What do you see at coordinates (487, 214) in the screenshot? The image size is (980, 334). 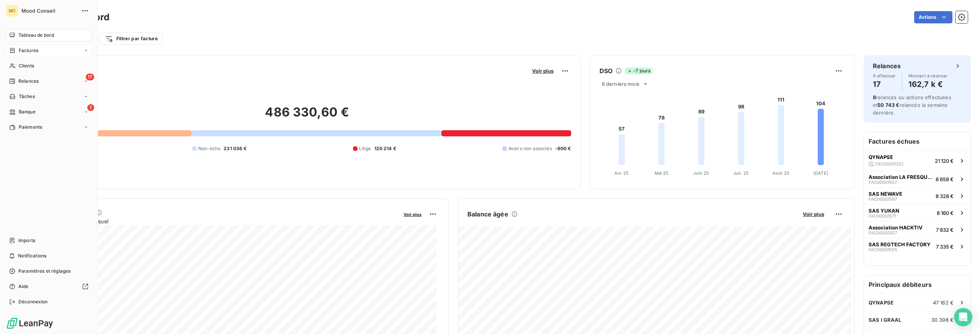 I see `h6: Balance âgée` at bounding box center [487, 214].